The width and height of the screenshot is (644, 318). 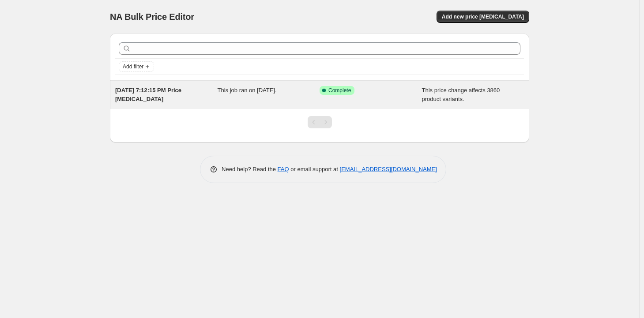 What do you see at coordinates (320, 122) in the screenshot?
I see `nav: Pagination` at bounding box center [320, 122].